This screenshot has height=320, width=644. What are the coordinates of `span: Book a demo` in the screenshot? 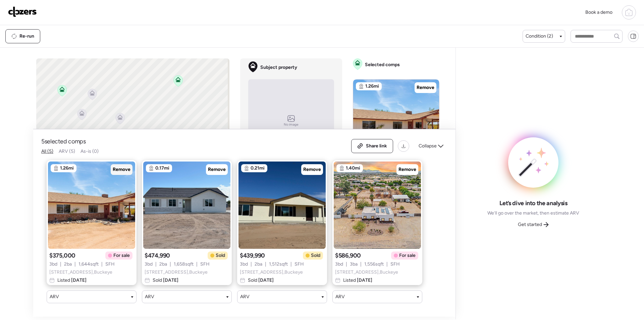 It's located at (599, 12).